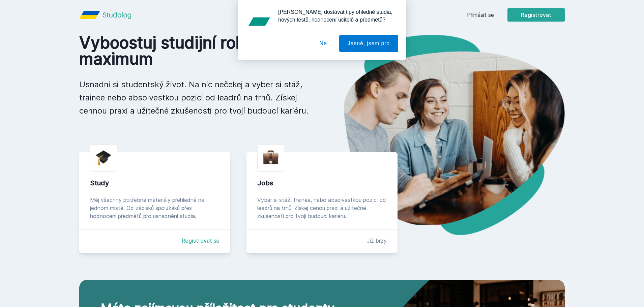 Image resolution: width=644 pixels, height=307 pixels. I want to click on div: Study, so click(155, 183).